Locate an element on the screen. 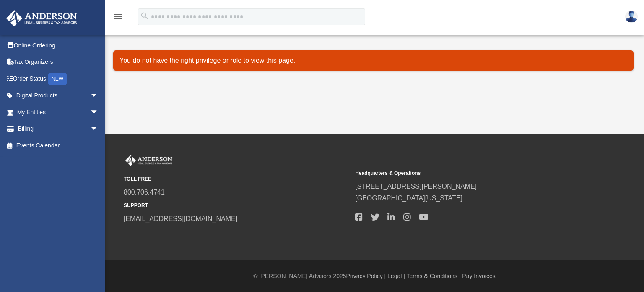 The image size is (644, 292). a: Online Ordering is located at coordinates (59, 45).